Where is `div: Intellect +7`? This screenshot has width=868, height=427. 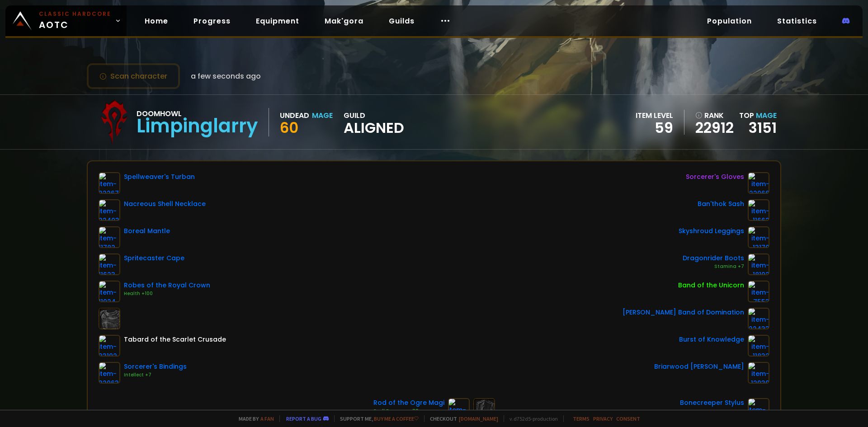
div: Intellect +7 is located at coordinates (155, 375).